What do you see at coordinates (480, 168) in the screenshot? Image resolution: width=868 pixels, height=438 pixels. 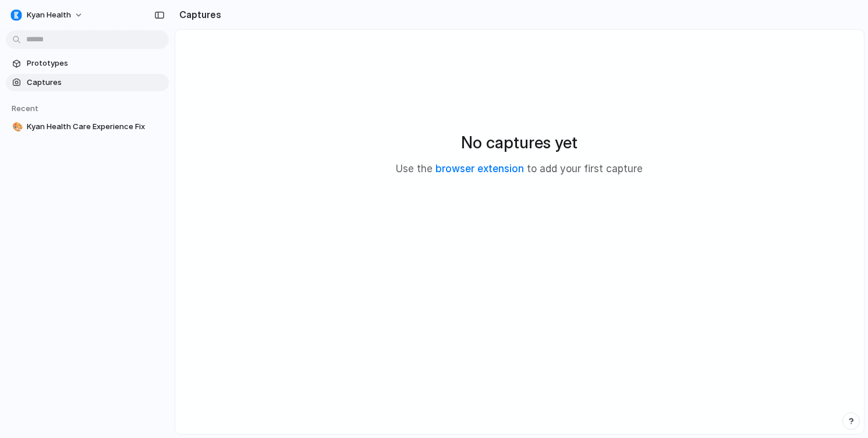 I see `a: browser extension` at bounding box center [480, 168].